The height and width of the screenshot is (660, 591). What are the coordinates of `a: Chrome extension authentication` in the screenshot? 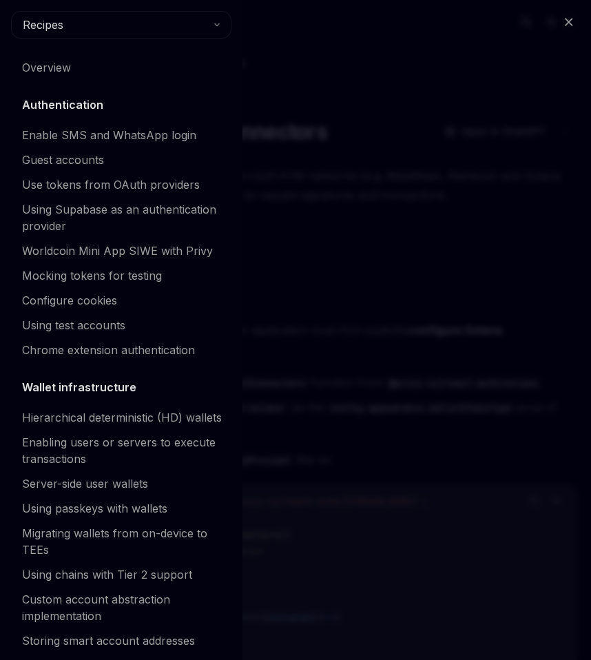 It's located at (121, 350).